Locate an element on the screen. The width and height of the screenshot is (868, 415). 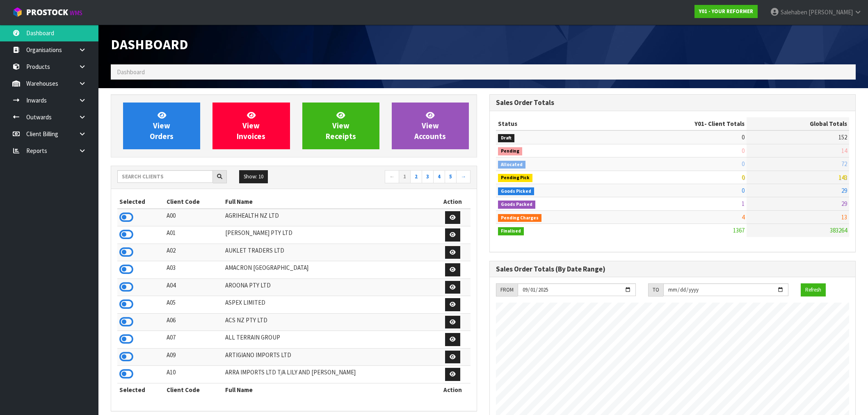
td: ASPEX LIMITED is located at coordinates (329, 304).